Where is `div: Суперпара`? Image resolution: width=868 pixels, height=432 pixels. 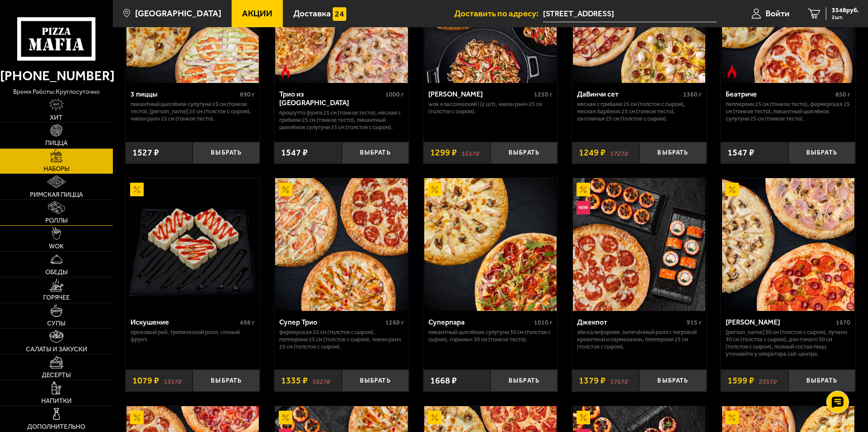
div: Суперпара is located at coordinates (480, 322).